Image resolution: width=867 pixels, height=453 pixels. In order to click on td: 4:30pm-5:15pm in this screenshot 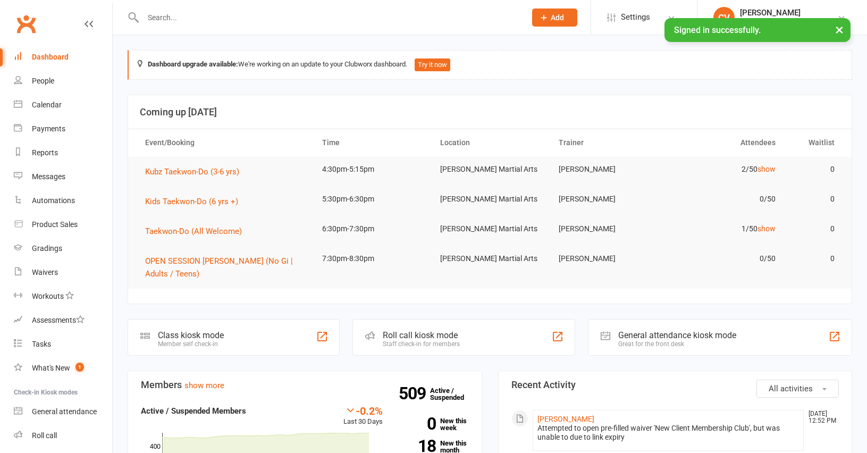, I will do `click(372, 169)`.